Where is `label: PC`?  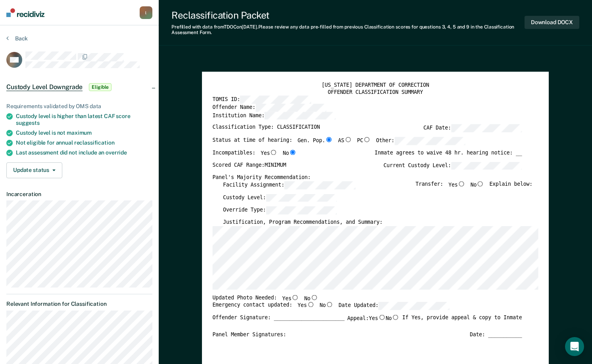 label: PC is located at coordinates (363, 142).